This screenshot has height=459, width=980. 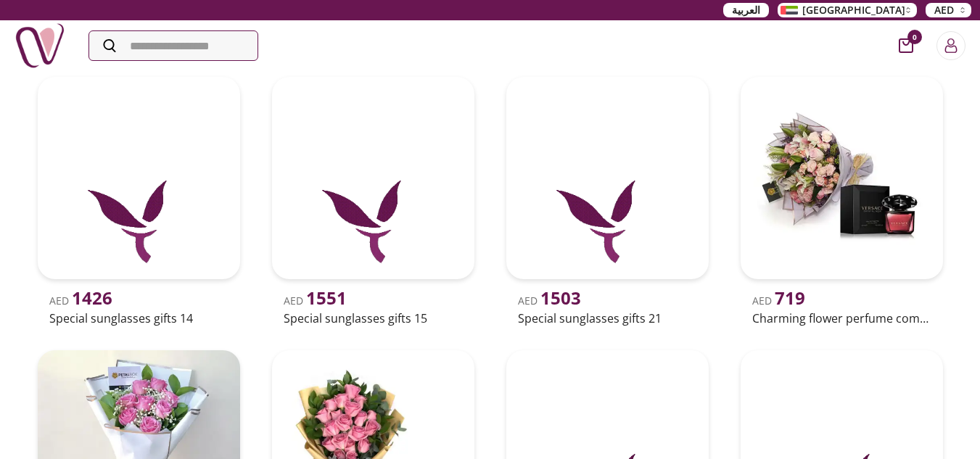 I want to click on h2: Special sunglasses gifts 15, so click(x=373, y=319).